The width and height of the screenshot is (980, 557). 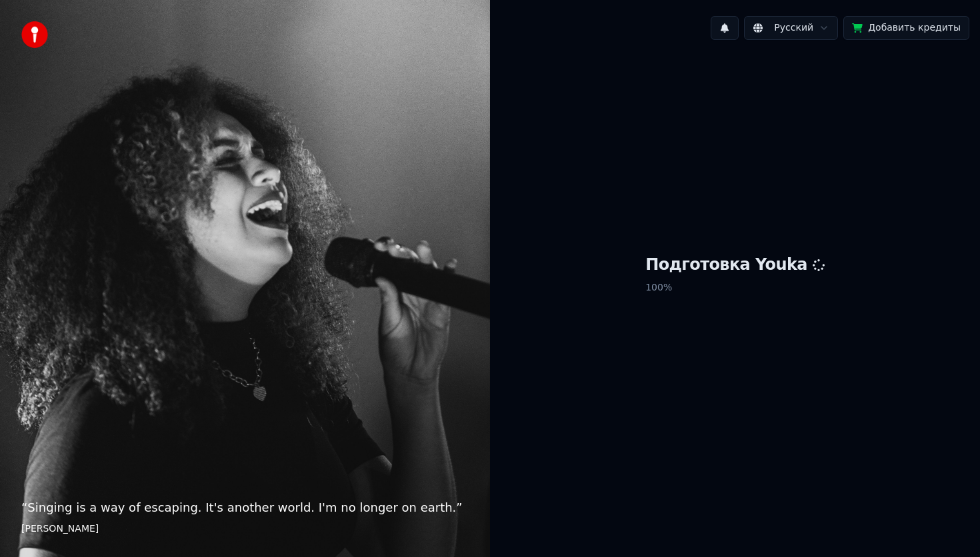 I want to click on p: “ Singing is a way of escaping. It's another world. I'm no longer on earth. ”, so click(x=245, y=508).